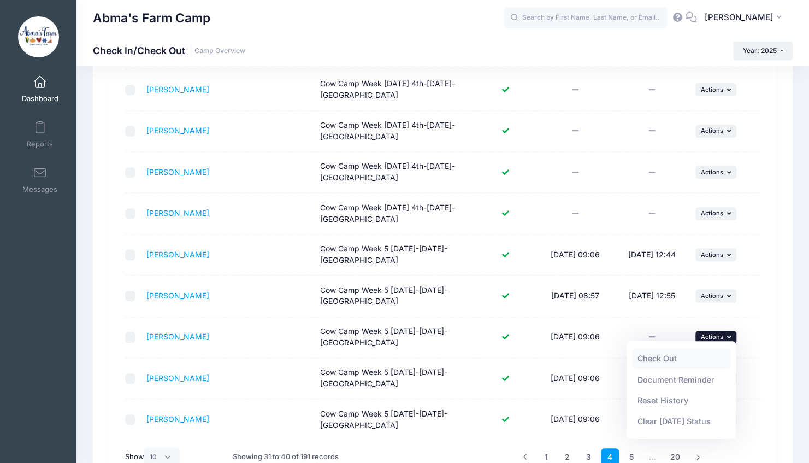 This screenshot has height=463, width=809. Describe the element at coordinates (681, 379) in the screenshot. I see `a: Document Reminder` at that location.